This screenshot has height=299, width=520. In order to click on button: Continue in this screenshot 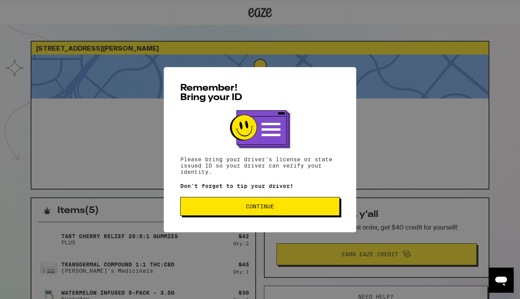, I will do `click(260, 207)`.